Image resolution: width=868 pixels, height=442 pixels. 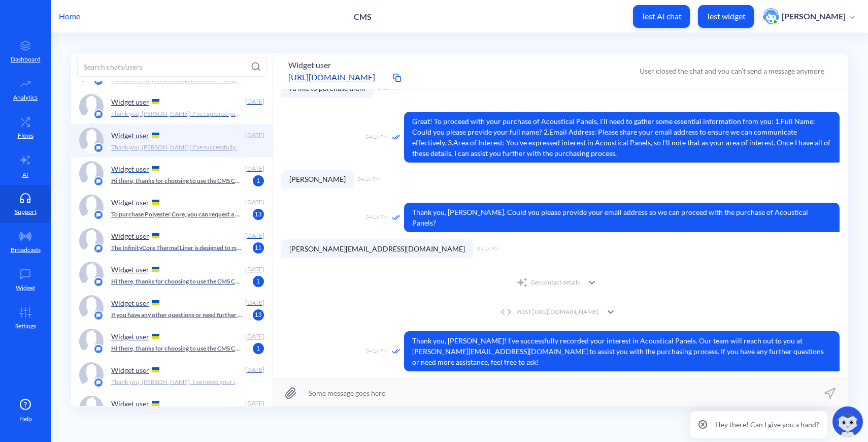 What do you see at coordinates (25, 250) in the screenshot?
I see `p: Broadcasts` at bounding box center [25, 250].